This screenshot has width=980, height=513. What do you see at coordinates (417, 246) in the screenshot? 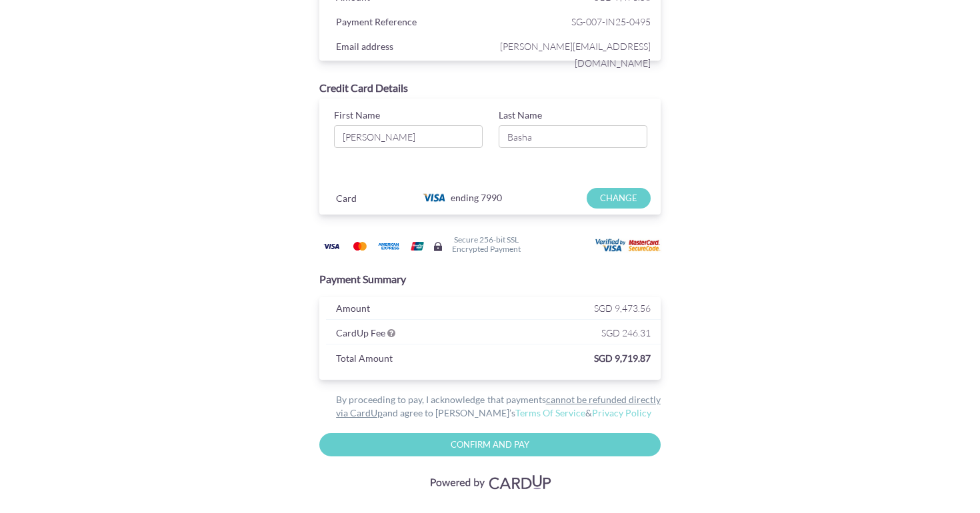
I see `img: Union Pay` at bounding box center [417, 246].